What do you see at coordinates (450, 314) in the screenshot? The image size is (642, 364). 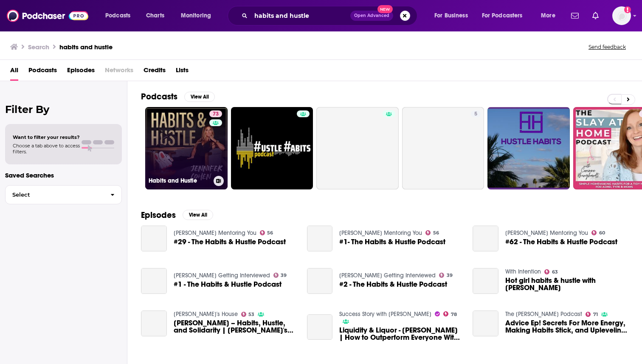 I see `a: 78` at bounding box center [450, 314].